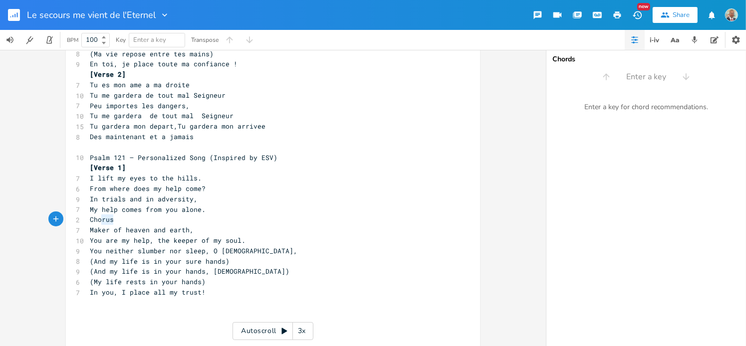 The width and height of the screenshot is (746, 346). Describe the element at coordinates (178, 126) in the screenshot. I see `span: Tu gardera mon depart,Tu gardera mon arrivee` at that location.